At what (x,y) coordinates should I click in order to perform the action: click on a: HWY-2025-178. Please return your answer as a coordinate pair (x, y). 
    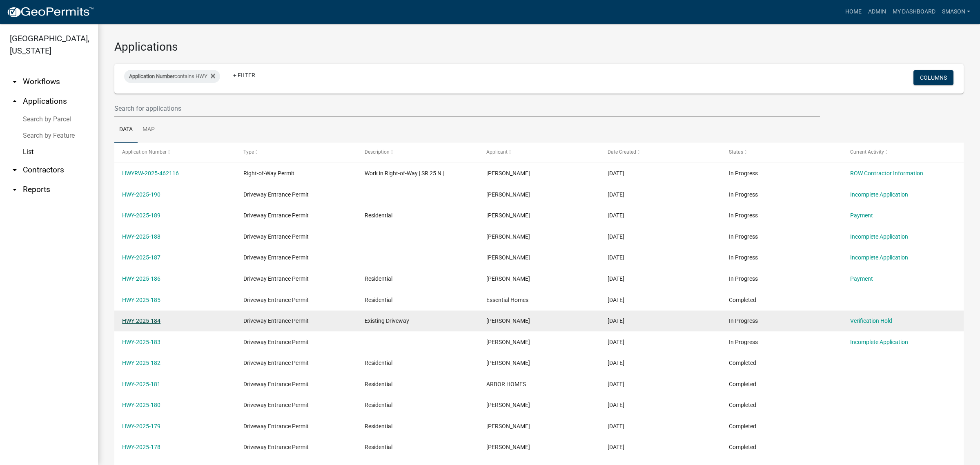
    Looking at the image, I should click on (141, 447).